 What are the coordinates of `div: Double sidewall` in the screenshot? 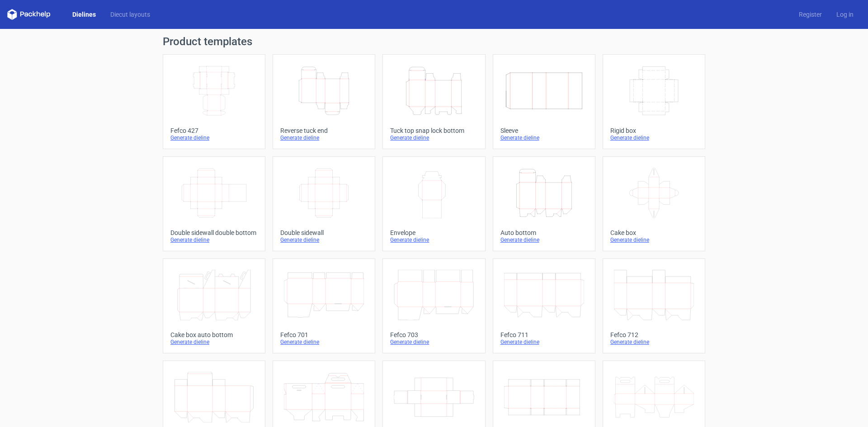 It's located at (324, 233).